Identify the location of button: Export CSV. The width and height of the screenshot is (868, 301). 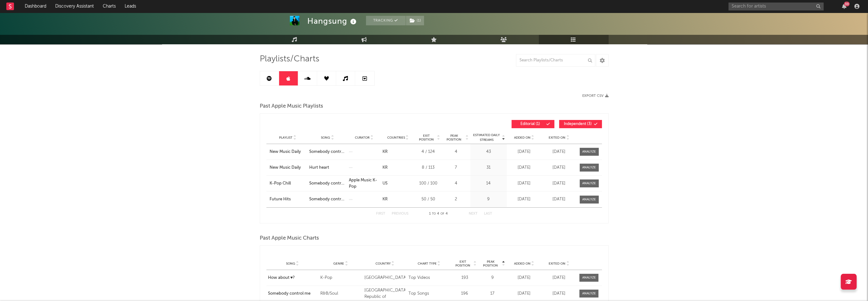
(595, 96).